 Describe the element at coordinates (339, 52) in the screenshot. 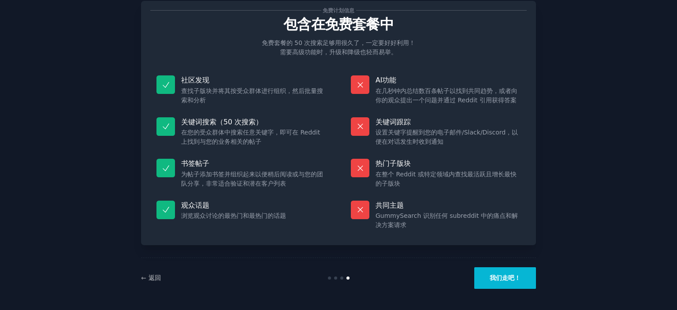

I see `font: 需要高级功能时，升级和降级也轻而易举。` at that location.